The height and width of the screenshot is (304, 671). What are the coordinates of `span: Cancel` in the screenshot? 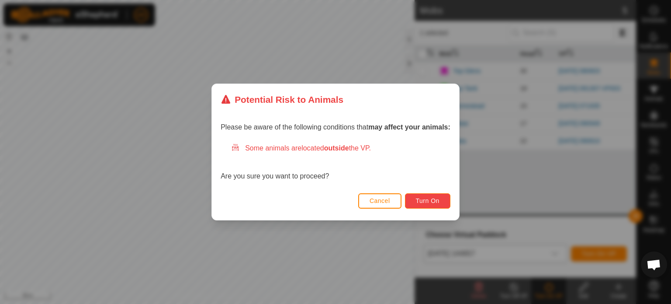 It's located at (380, 201).